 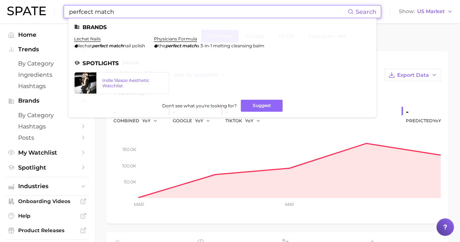 What do you see at coordinates (139, 204) in the screenshot?
I see `tspan: Mar` at bounding box center [139, 204].